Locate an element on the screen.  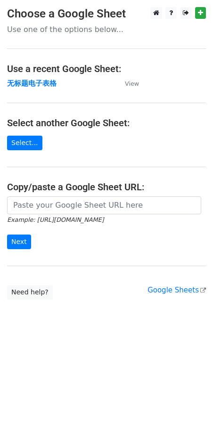
small: View is located at coordinates (132, 83).